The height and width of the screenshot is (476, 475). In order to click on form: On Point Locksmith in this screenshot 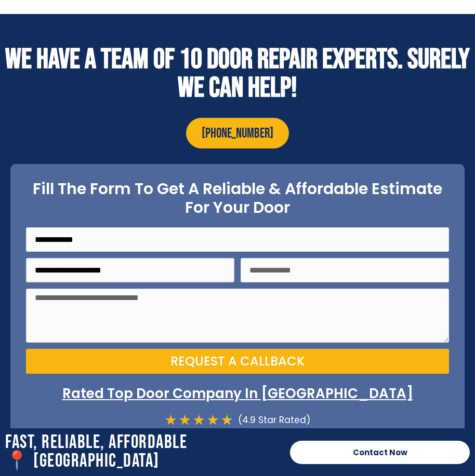, I will do `click(238, 304)`.